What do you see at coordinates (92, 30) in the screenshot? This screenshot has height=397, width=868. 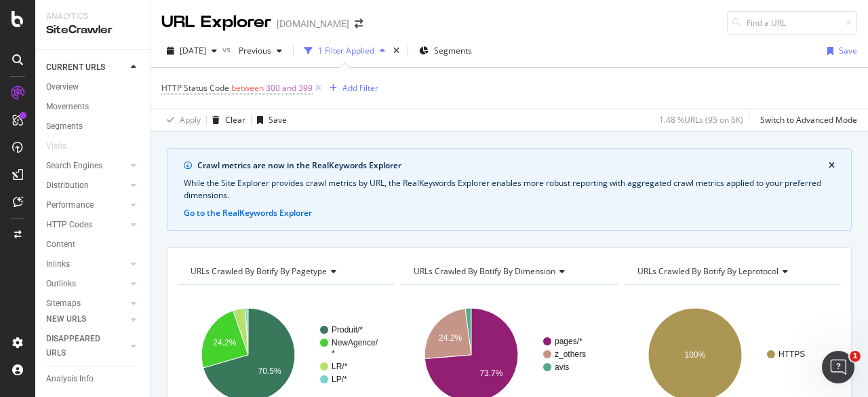 I see `div: SiteCrawler` at bounding box center [92, 30].